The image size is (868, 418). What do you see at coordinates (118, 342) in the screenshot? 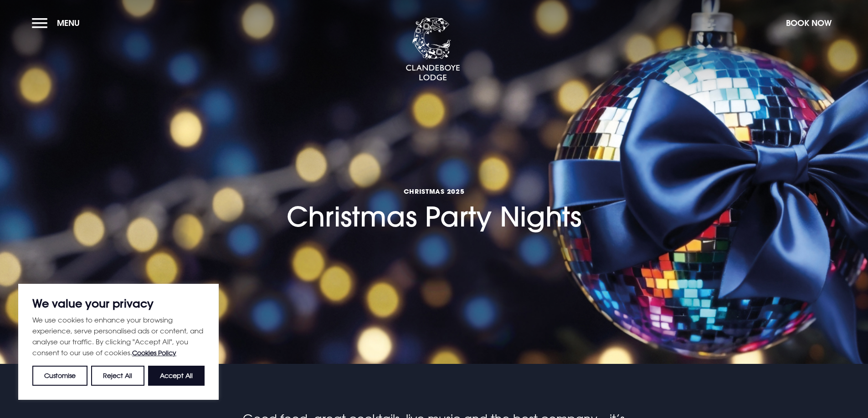
I see `div: We value your privacy` at bounding box center [118, 342].